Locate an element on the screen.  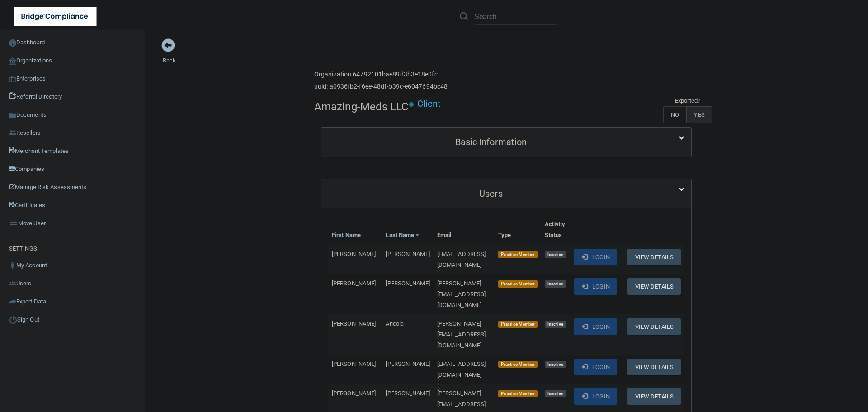
img: ic-search.3b580494.png is located at coordinates (464, 16).